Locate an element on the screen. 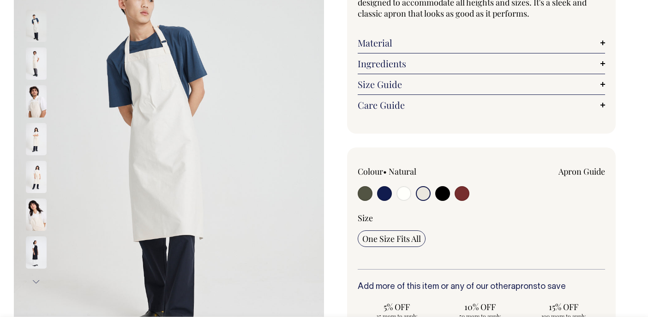 This screenshot has width=648, height=317. button: Next is located at coordinates (36, 282).